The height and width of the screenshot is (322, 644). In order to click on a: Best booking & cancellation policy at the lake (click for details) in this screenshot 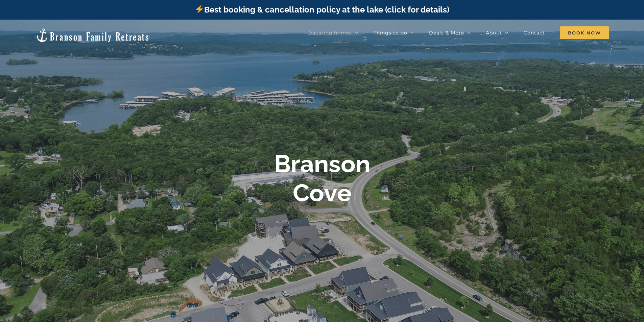, I will do `click(322, 9)`.